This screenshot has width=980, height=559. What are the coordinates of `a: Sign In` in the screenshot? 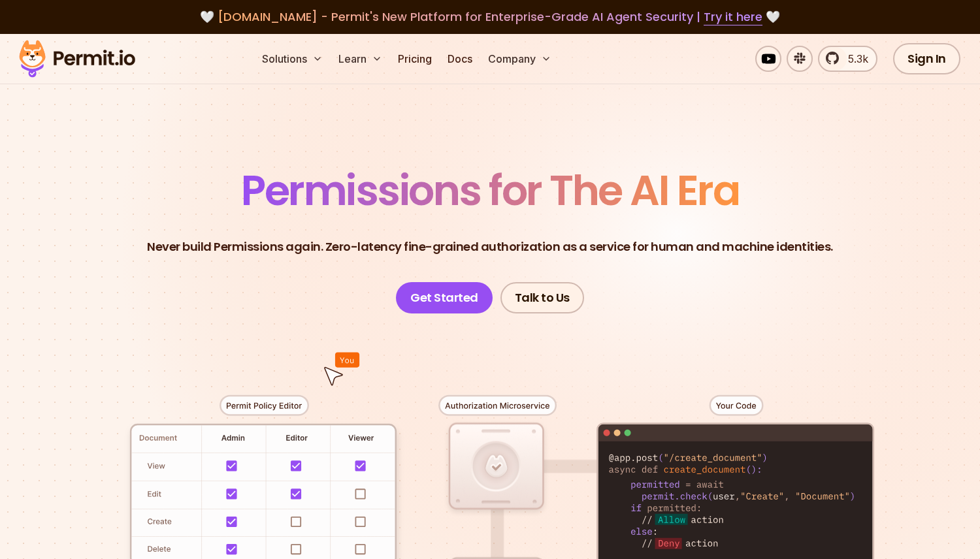 It's located at (927, 59).